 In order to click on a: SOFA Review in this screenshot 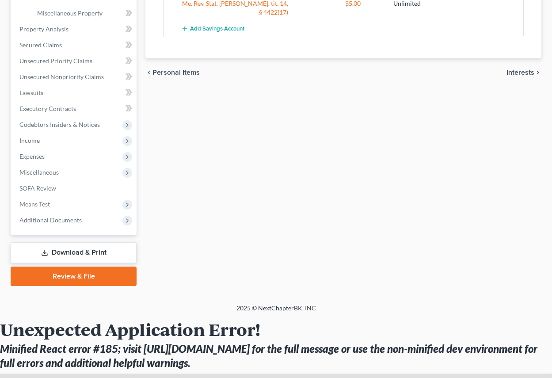, I will do `click(74, 188)`.